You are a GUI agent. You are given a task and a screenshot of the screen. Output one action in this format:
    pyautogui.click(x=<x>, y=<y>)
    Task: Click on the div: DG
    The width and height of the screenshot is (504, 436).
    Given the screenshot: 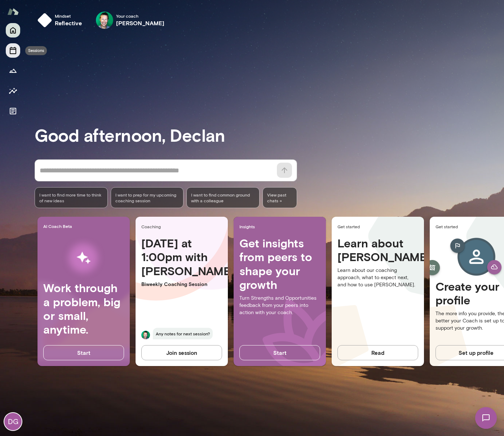 What is the action you would take?
    pyautogui.click(x=13, y=422)
    